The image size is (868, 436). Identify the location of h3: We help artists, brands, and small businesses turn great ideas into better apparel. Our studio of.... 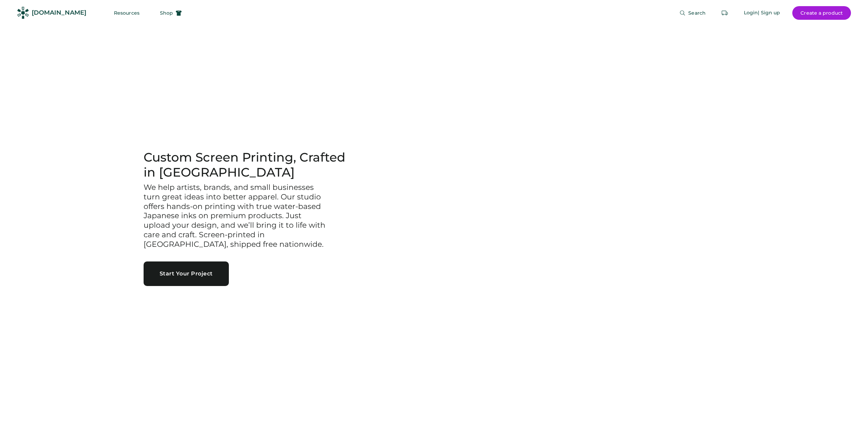
(235, 216).